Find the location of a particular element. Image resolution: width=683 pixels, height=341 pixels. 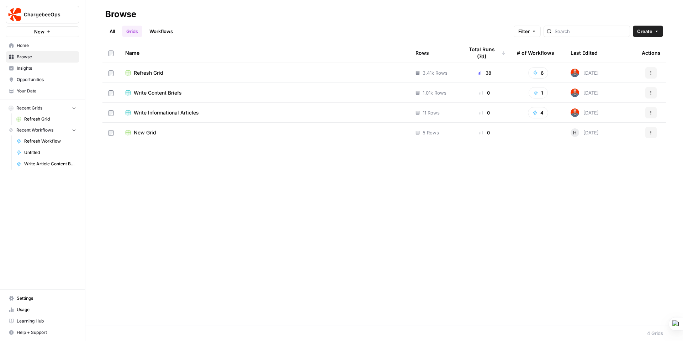

span: Settings is located at coordinates (46, 298).